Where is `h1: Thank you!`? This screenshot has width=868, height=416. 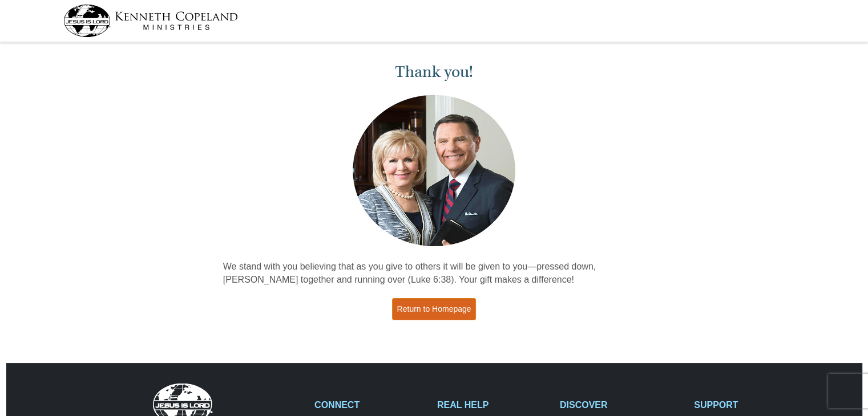
h1: Thank you! is located at coordinates (434, 72).